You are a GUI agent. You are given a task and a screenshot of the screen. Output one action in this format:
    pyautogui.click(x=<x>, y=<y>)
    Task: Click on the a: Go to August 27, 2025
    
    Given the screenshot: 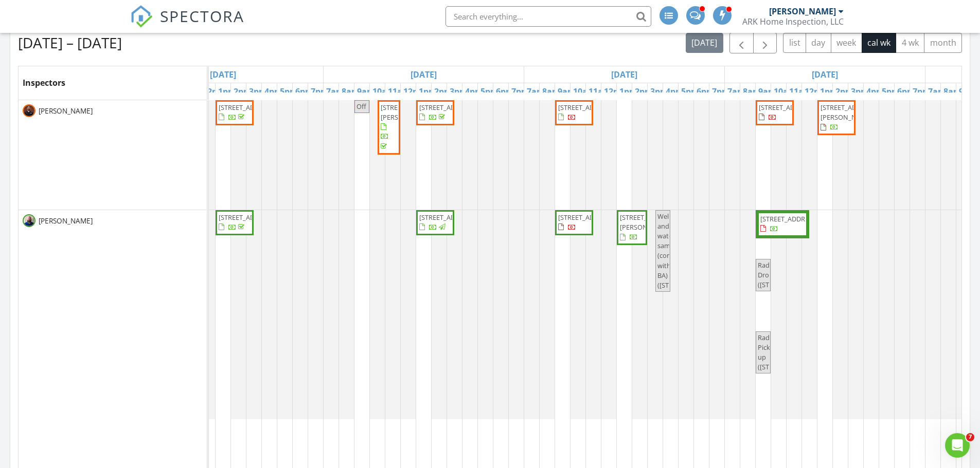 What is the action you would take?
    pyautogui.click(x=423, y=74)
    